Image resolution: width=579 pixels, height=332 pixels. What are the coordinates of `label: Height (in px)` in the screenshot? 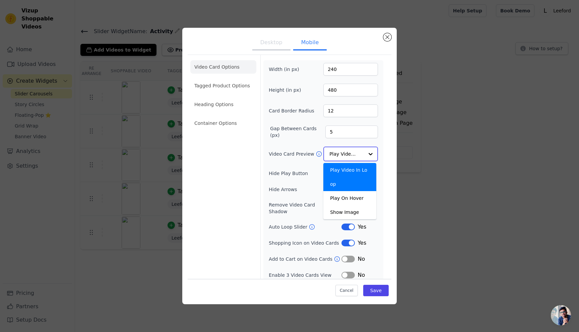 It's located at (287, 90).